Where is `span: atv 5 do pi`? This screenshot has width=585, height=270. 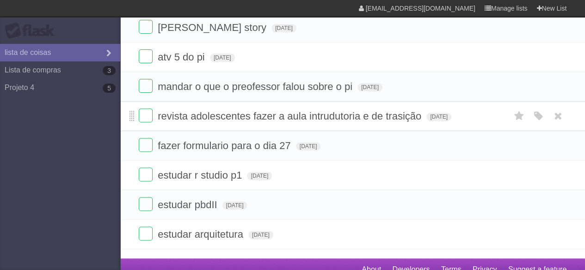
span: atv 5 do pi is located at coordinates (182, 57).